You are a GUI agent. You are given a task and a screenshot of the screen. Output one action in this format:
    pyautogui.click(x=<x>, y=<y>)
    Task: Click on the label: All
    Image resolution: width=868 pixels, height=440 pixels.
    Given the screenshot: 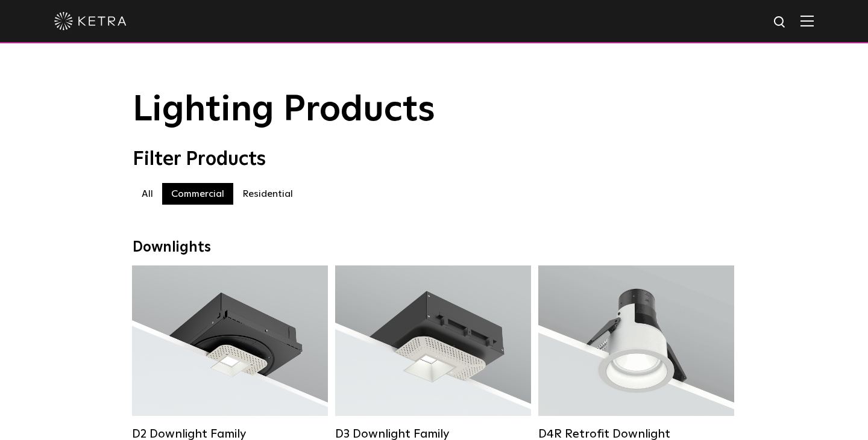 What is the action you would take?
    pyautogui.click(x=147, y=194)
    